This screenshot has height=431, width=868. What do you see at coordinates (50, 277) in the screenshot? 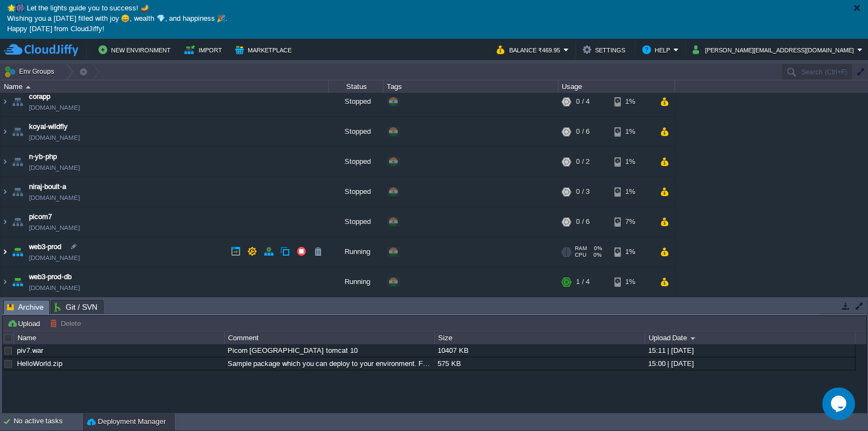
I see `span: web3-prod-db` at bounding box center [50, 277].